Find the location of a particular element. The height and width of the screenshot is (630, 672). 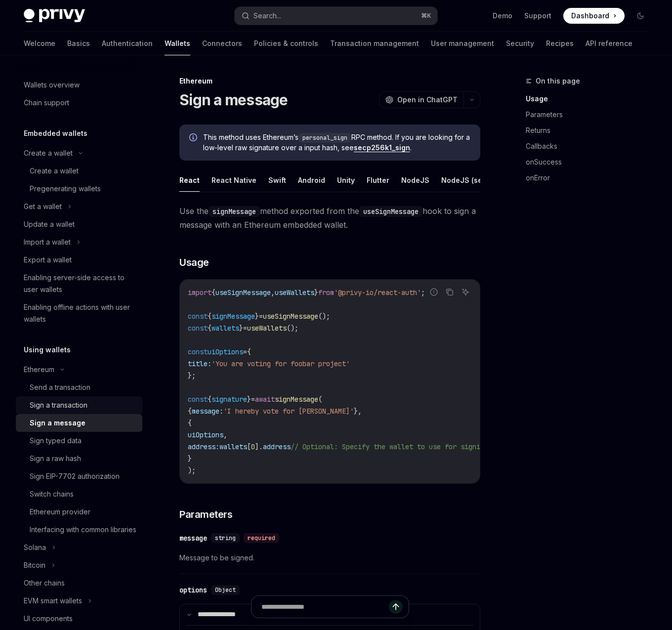

span: title: is located at coordinates (200, 364).